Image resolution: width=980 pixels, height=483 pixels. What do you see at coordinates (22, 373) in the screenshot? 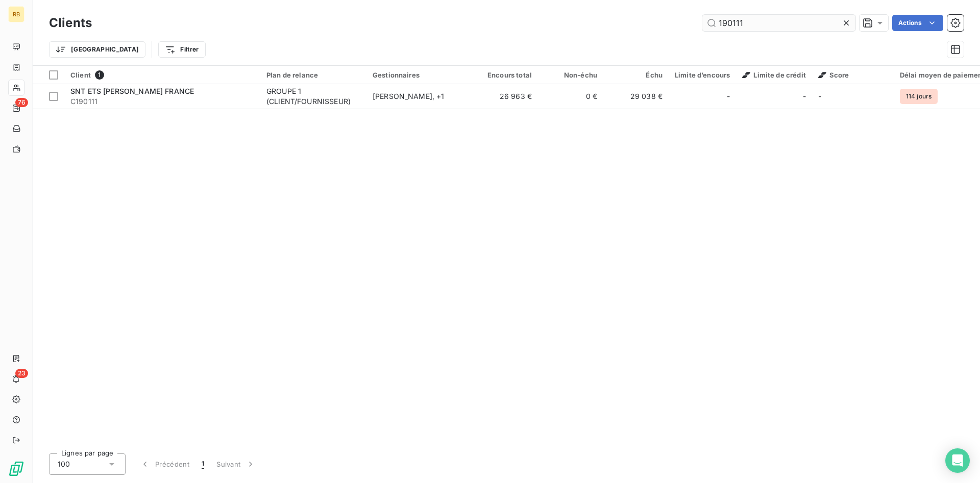
I see `span: 23` at bounding box center [22, 373].